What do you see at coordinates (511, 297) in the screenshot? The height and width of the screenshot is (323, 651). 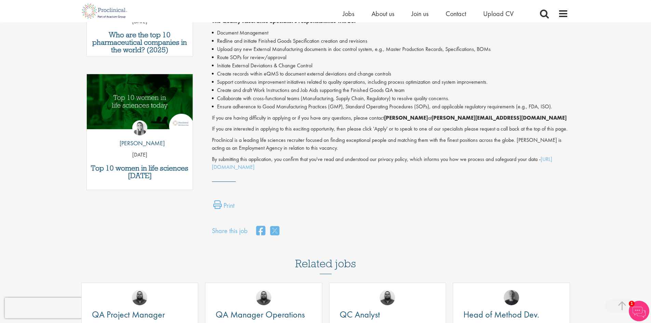 I see `a: Felix Zimmer` at bounding box center [511, 297].